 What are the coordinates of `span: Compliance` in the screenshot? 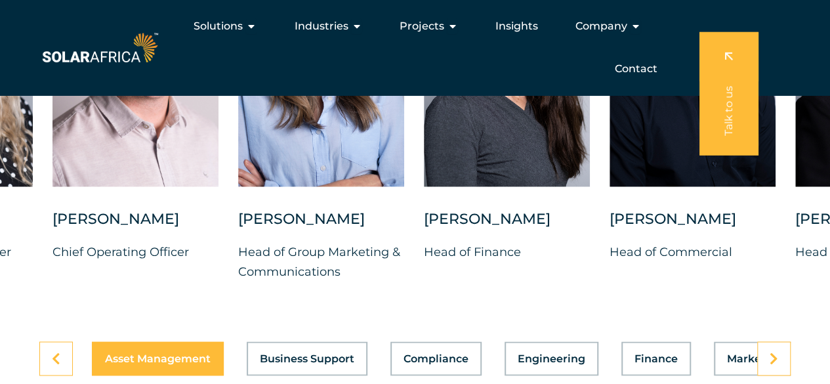 It's located at (436, 358).